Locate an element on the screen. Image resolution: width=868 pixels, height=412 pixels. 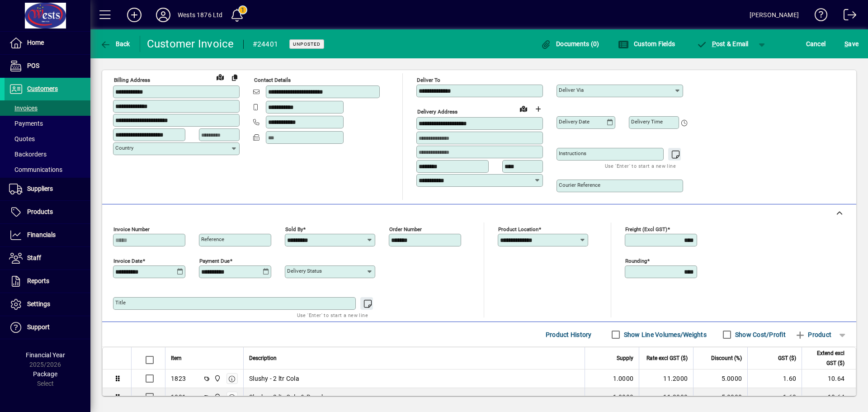
span: Extend excl GST ($) is located at coordinates (826, 358).